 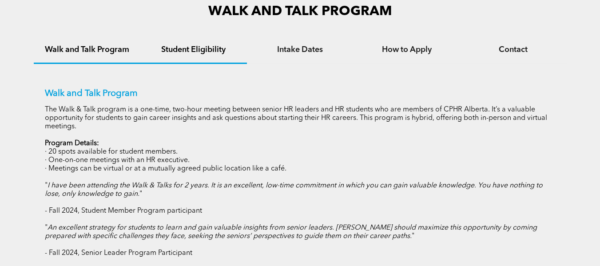 I want to click on p: - Fall 2024, Senior Leader Program Participant, so click(x=300, y=253).